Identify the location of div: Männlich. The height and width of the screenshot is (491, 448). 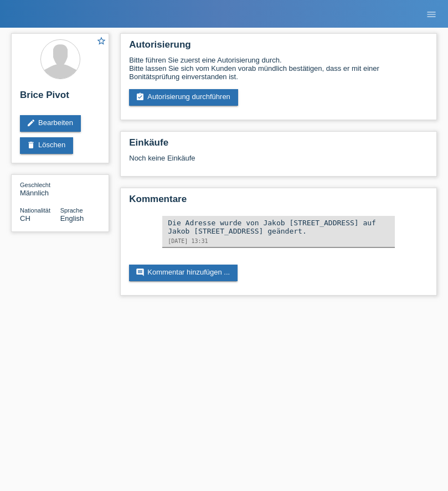
(40, 189).